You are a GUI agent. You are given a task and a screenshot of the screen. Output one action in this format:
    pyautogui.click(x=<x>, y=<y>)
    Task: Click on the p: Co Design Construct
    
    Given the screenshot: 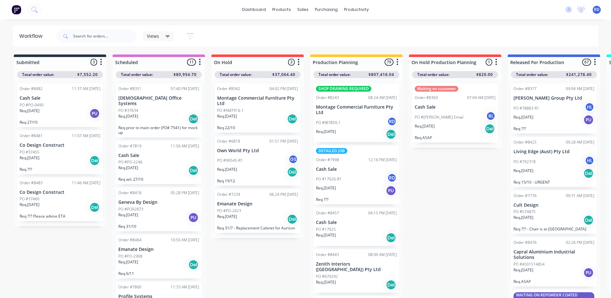 What is the action you would take?
    pyautogui.click(x=60, y=145)
    